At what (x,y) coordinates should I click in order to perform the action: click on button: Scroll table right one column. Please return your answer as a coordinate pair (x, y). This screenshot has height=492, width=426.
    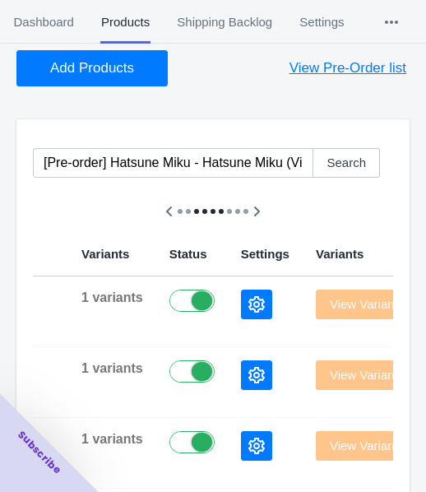
    Looking at the image, I should click on (257, 211).